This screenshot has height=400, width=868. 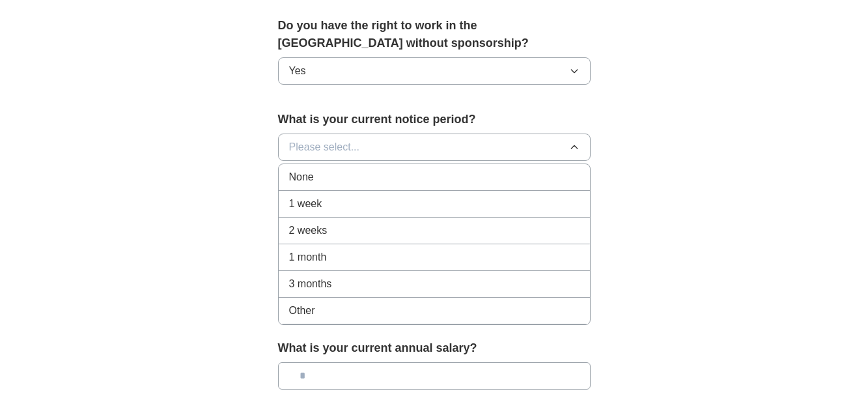 I want to click on span: 1 month, so click(x=308, y=258).